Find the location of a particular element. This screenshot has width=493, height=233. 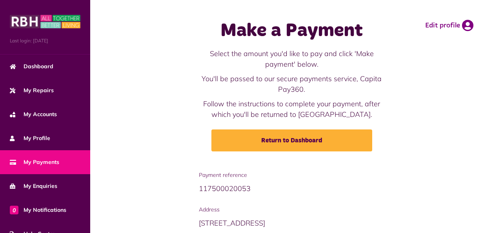

span: My Enquiries is located at coordinates (33, 186).